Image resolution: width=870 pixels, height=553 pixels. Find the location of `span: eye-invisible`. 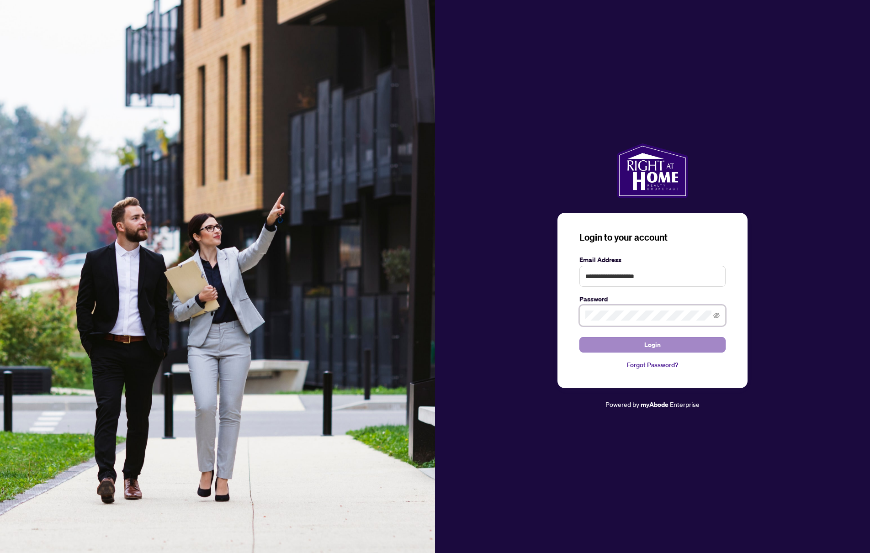

span: eye-invisible is located at coordinates (716, 316).